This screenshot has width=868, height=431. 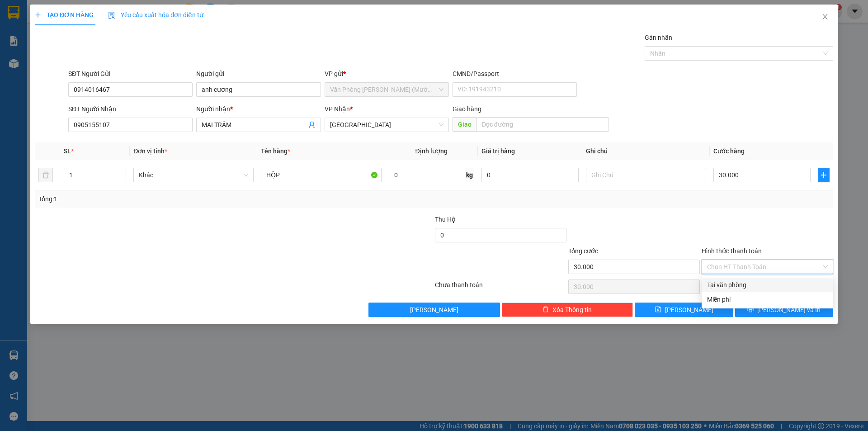 I want to click on span: Thu Hộ, so click(x=445, y=220).